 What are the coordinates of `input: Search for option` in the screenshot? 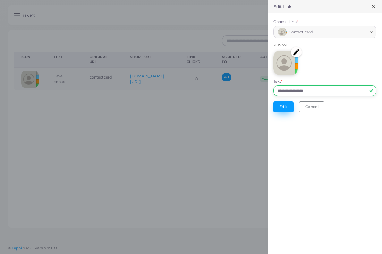 It's located at (341, 32).